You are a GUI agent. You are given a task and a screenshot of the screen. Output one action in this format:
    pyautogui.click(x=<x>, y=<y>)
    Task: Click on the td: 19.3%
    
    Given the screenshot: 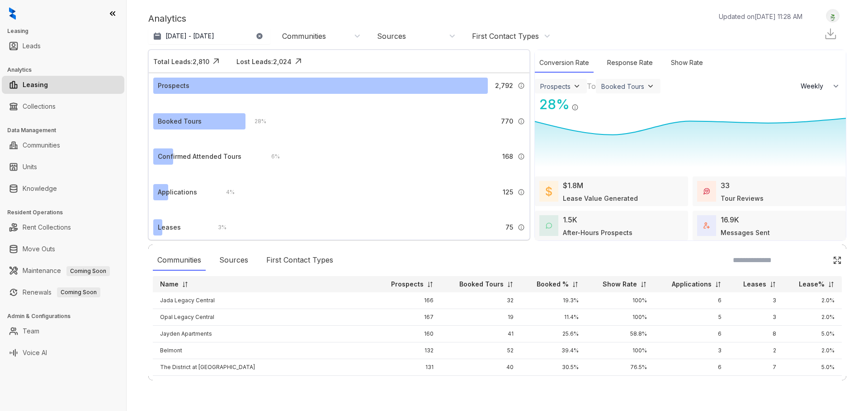 What is the action you would take?
    pyautogui.click(x=554, y=300)
    